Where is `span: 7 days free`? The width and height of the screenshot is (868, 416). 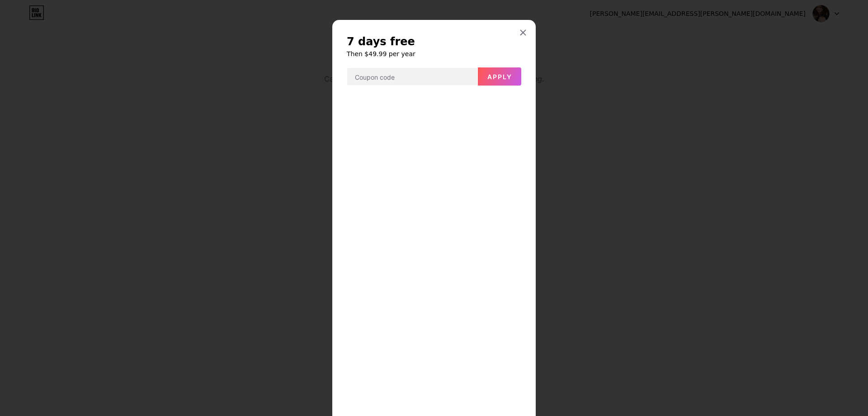 span: 7 days free is located at coordinates (381, 42).